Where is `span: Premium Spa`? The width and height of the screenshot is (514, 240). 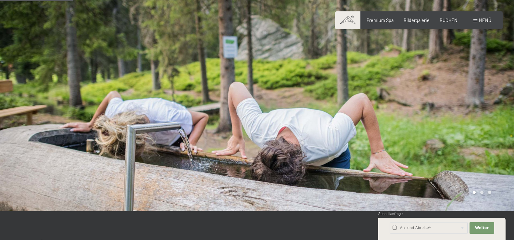 span: Premium Spa is located at coordinates (380, 20).